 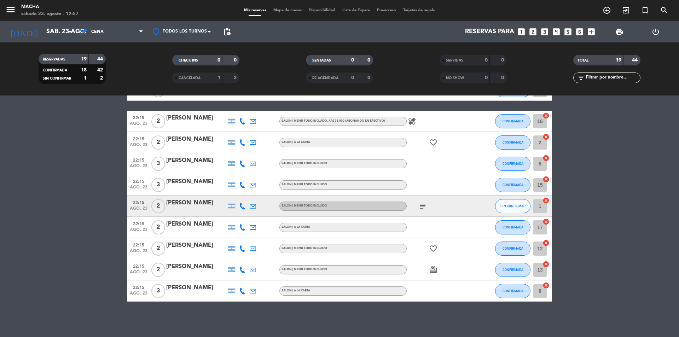 I want to click on i: turned_in_not, so click(x=645, y=10).